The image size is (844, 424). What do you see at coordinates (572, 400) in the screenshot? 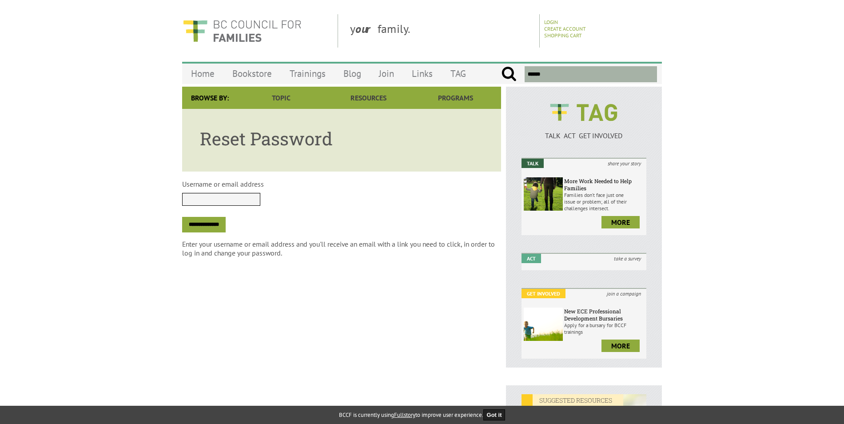
I see `em: SUGGESTED RESOURCES` at bounding box center [572, 400].